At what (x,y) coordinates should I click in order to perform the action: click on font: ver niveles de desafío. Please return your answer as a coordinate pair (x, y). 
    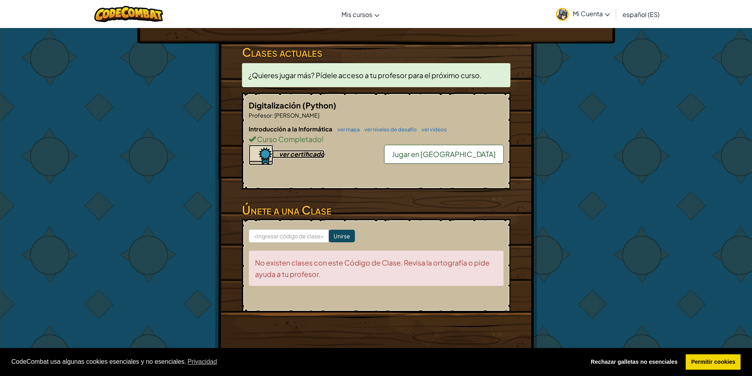
    Looking at the image, I should click on (390, 129).